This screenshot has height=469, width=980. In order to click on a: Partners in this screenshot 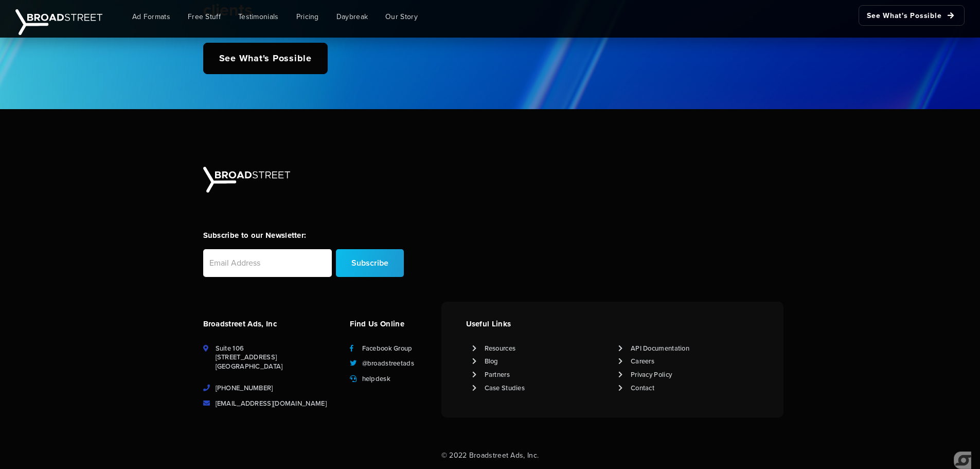, I will do `click(497, 375)`.